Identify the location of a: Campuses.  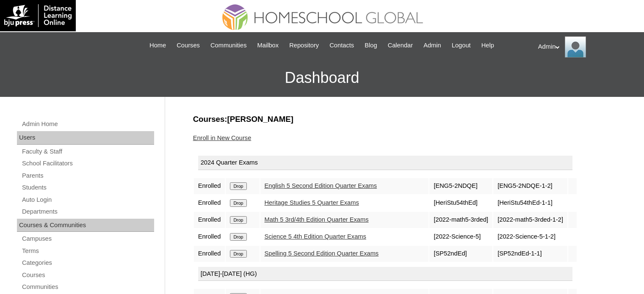
(88, 238).